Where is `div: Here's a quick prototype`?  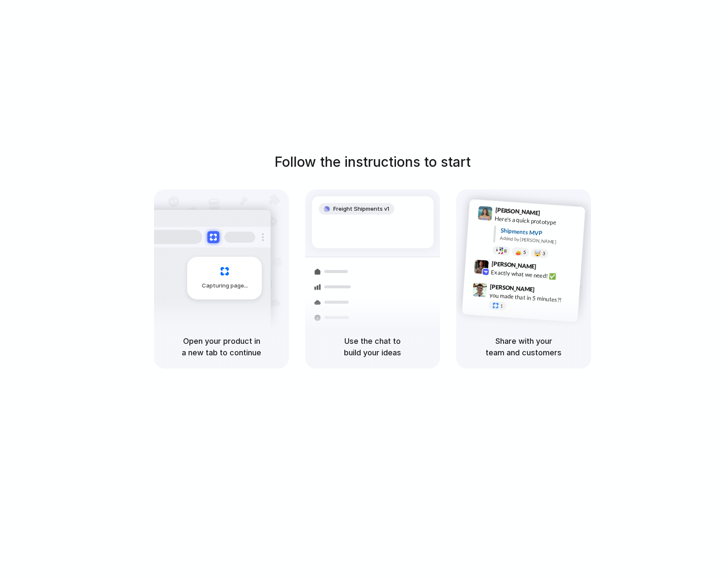 div: Here's a quick prototype is located at coordinates (538, 221).